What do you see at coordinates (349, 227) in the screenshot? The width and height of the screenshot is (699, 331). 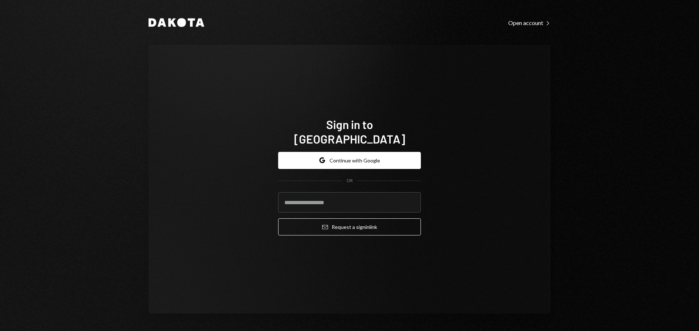 I see `button: Request a signinlink` at bounding box center [349, 227].